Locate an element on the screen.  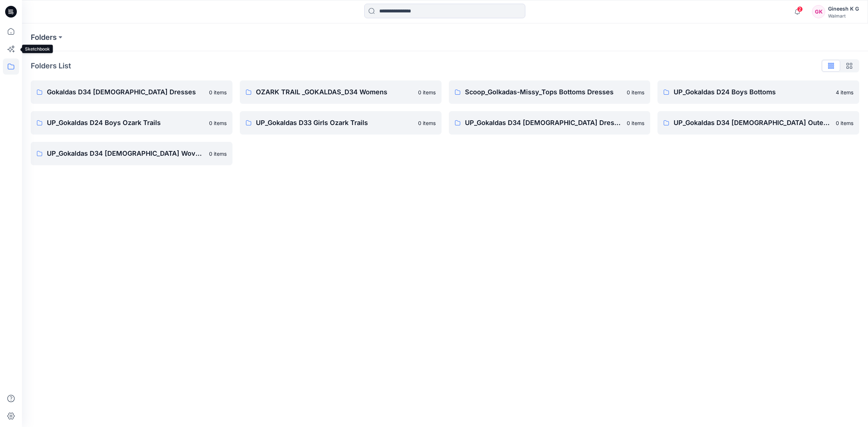
a: Folders is located at coordinates (44, 37).